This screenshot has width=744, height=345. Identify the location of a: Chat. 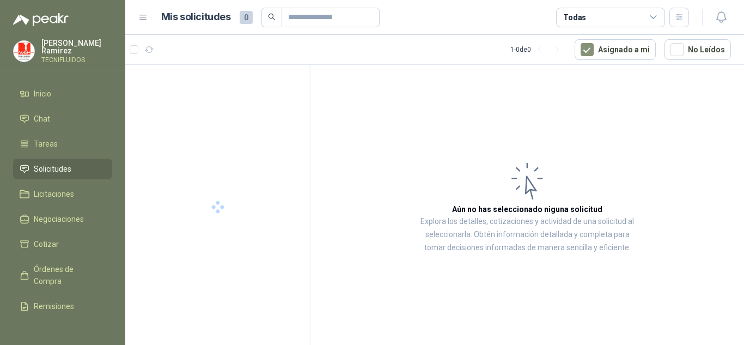
(63, 119).